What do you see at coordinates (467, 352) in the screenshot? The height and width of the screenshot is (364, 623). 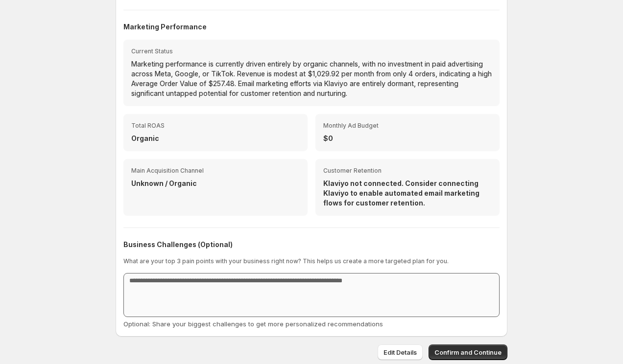 I see `span: Confirm and Continue` at bounding box center [467, 352].